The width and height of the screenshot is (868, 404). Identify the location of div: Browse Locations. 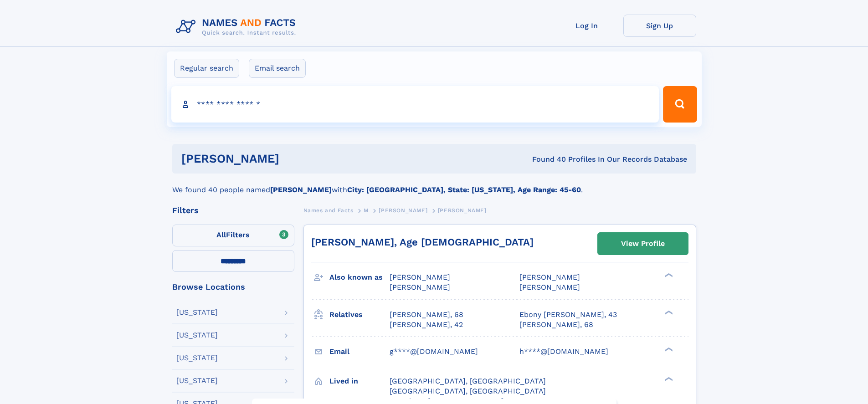
(233, 287).